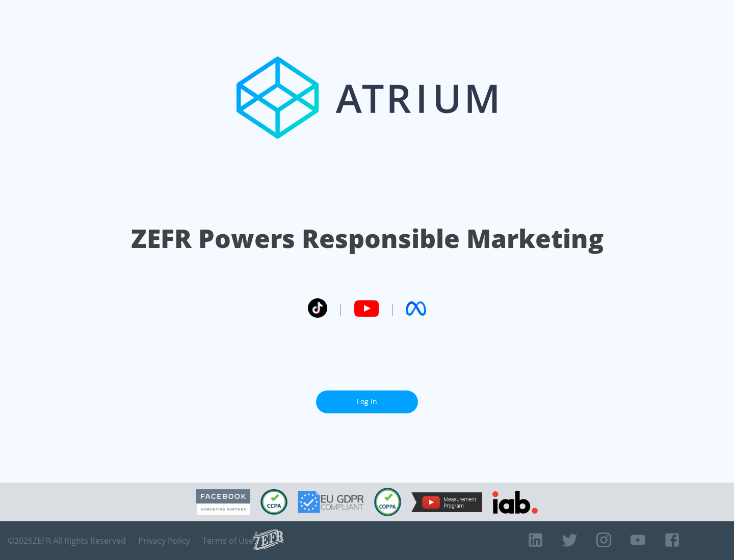 The height and width of the screenshot is (560, 734). Describe the element at coordinates (331, 502) in the screenshot. I see `img: GDPR Compliant` at that location.